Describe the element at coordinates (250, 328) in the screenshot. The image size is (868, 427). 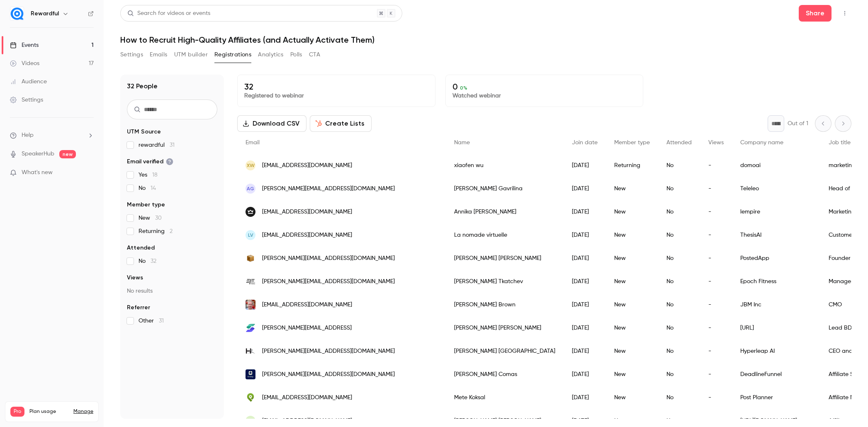
I see `img: superstream.ai` at that location.